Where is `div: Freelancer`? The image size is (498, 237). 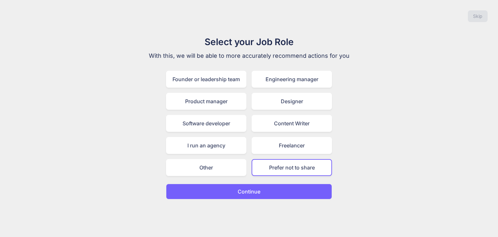
div: Freelancer is located at coordinates (292, 145).